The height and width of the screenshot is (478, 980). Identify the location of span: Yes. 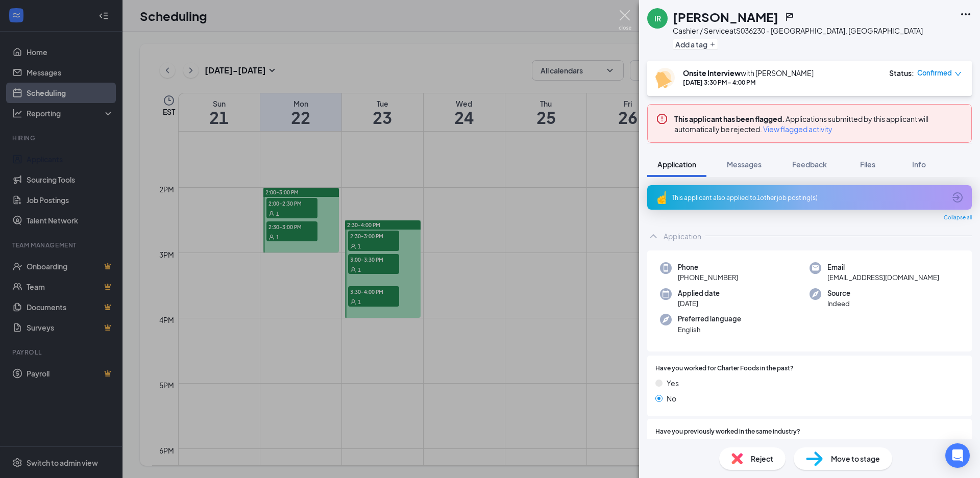
(672, 383).